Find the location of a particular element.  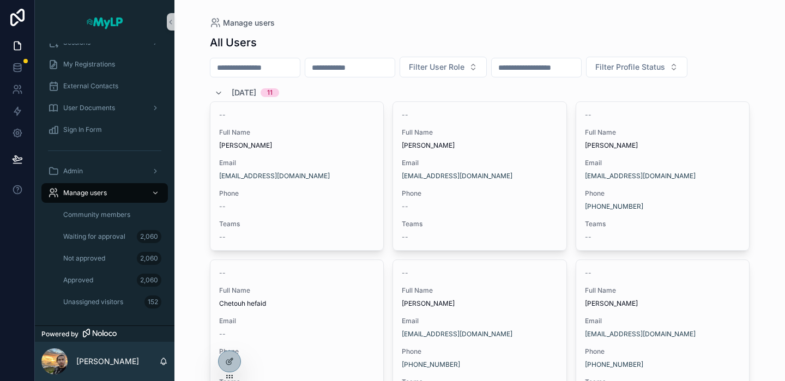

div: 152 is located at coordinates (153, 302).